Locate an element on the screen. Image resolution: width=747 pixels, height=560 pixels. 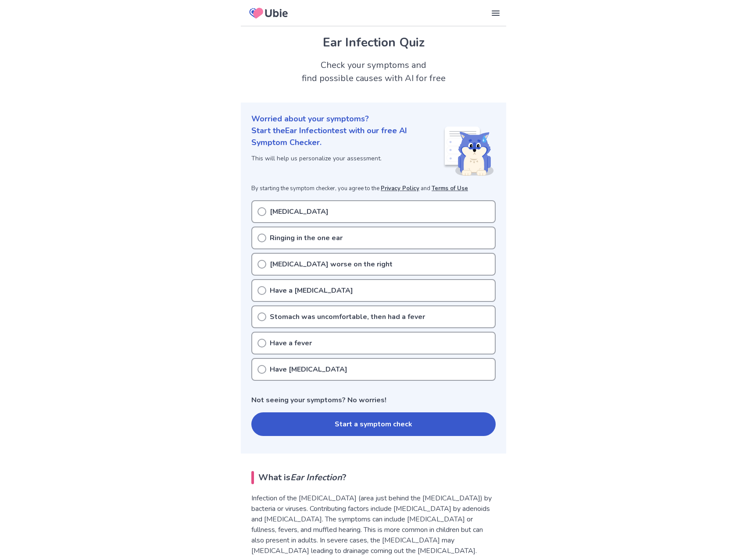
p: Not seeing your symptoms? No worries! is located at coordinates (373, 400).